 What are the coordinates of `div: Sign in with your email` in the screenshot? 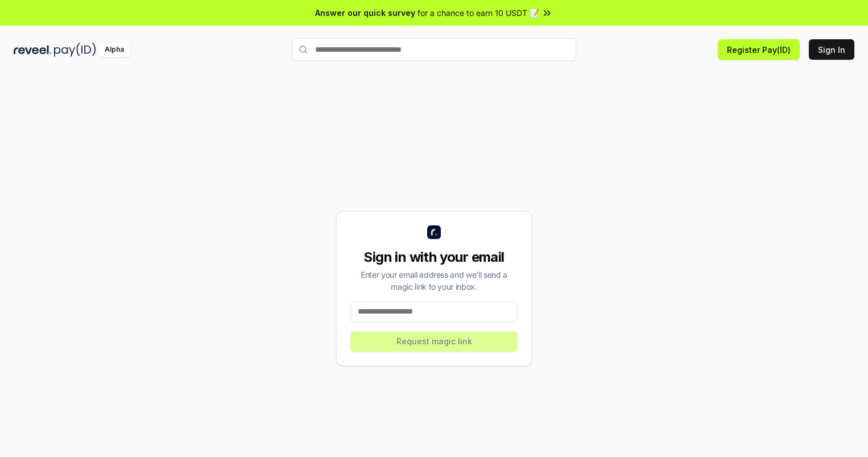 It's located at (434, 257).